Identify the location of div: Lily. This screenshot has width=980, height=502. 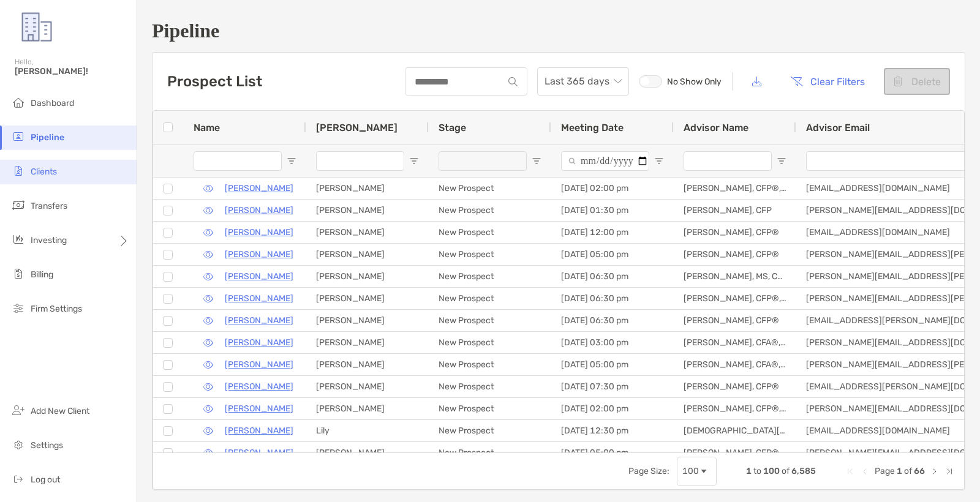
(368, 431).